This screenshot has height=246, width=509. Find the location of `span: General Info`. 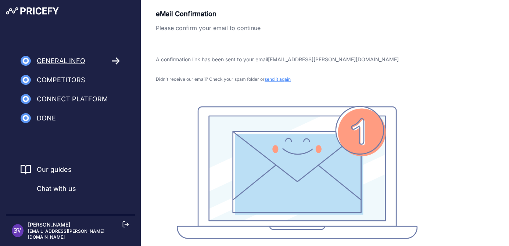

span: General Info is located at coordinates (61, 61).